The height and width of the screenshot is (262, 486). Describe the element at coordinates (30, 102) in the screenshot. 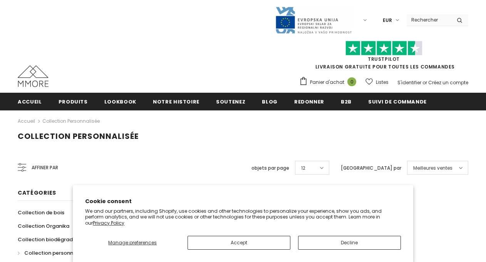

I see `span: Accueil` at that location.